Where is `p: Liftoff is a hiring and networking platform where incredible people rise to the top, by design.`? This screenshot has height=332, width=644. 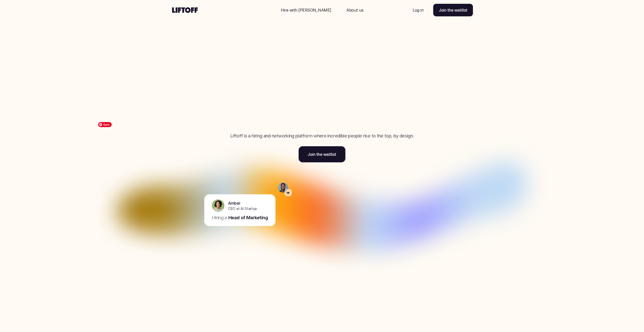
p: Liftoff is a hiring and networking platform where incredible people rise to the top, by design. is located at coordinates (322, 136).